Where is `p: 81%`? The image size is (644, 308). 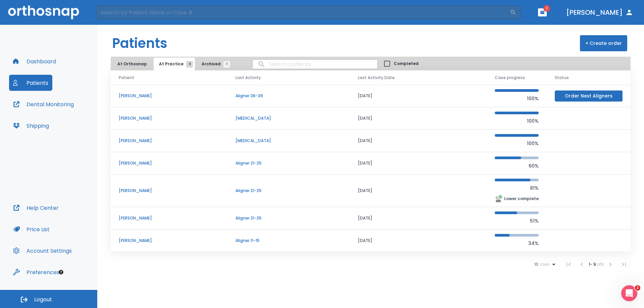 p: 81% is located at coordinates (516, 188).